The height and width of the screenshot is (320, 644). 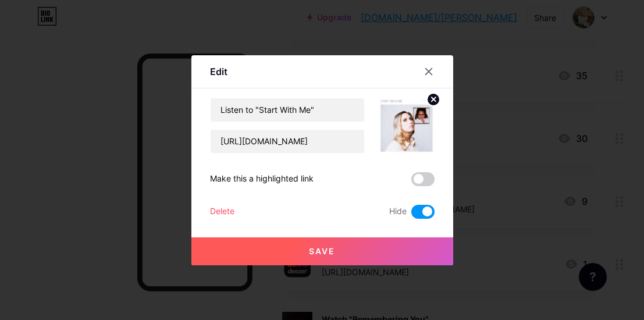 I want to click on div: Make this a highlighted link, so click(x=262, y=179).